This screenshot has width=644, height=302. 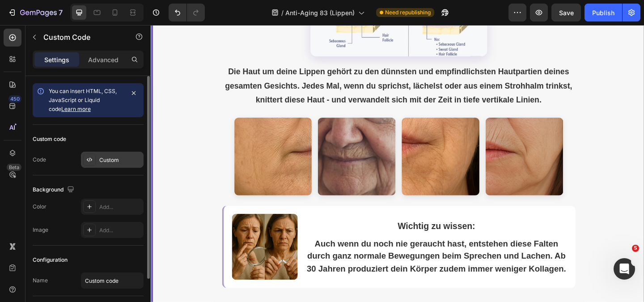 What do you see at coordinates (57, 60) in the screenshot?
I see `p: Settings` at bounding box center [57, 60].